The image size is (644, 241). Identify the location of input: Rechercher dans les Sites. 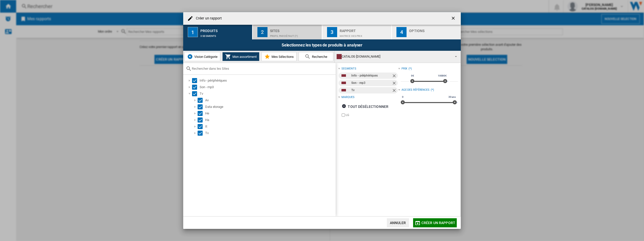
(262, 68).